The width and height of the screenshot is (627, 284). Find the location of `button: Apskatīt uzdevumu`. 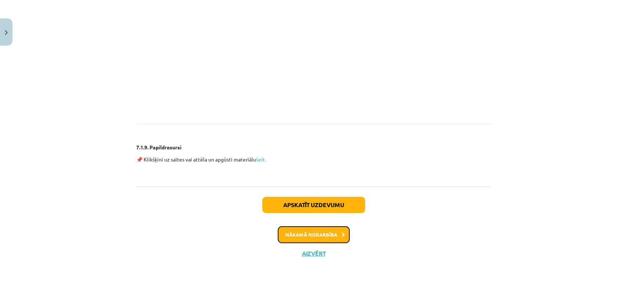

button: Apskatīt uzdevumu is located at coordinates (314, 205).